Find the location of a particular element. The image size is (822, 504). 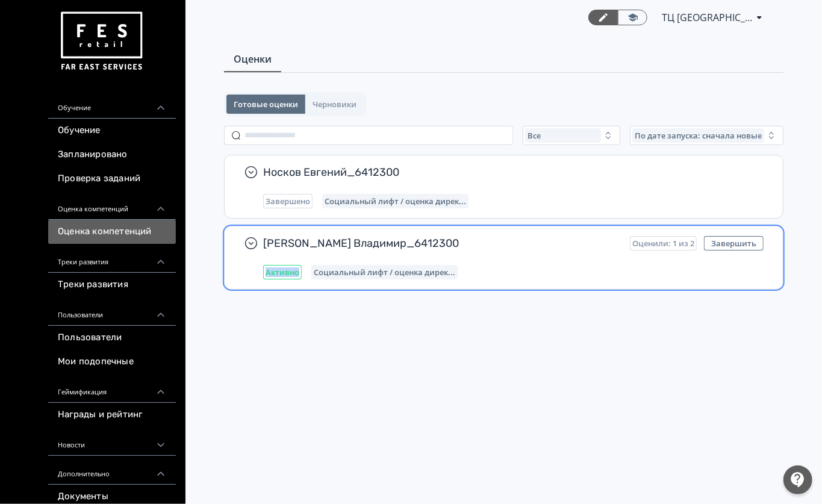

span: Все is located at coordinates (534, 135).